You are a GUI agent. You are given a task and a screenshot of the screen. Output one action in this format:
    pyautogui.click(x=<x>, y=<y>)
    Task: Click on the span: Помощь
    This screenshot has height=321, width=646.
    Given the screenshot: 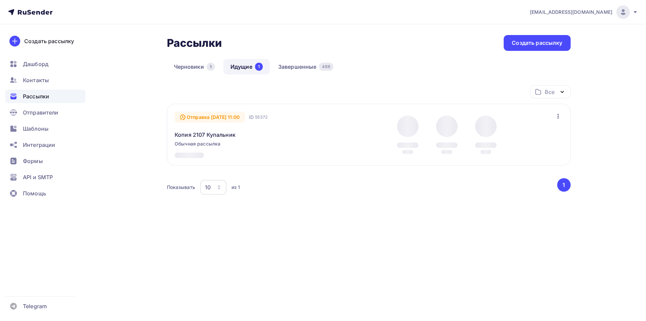 What is the action you would take?
    pyautogui.click(x=34, y=193)
    